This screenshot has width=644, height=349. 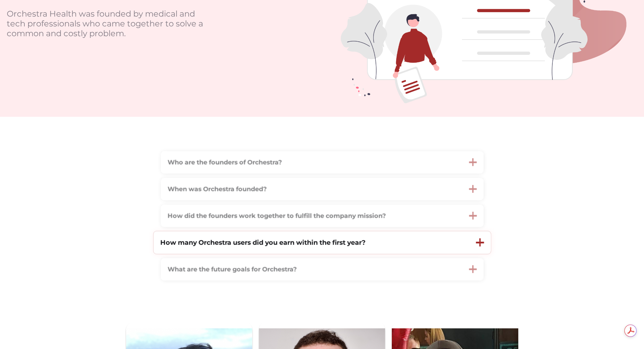 What do you see at coordinates (276, 215) in the screenshot?
I see `strong: How did the founders work together to fulfill the company mission?` at bounding box center [276, 215].